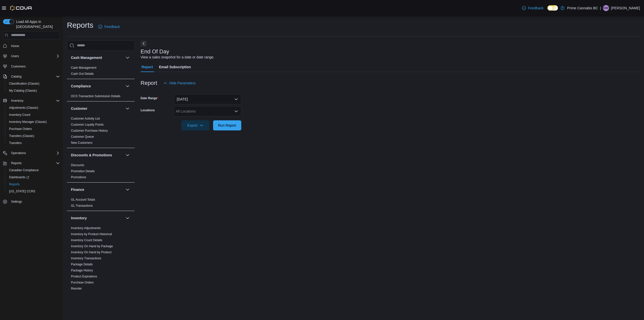 This screenshot has width=644, height=320. What do you see at coordinates (35, 46) in the screenshot?
I see `span: Home` at bounding box center [35, 46].